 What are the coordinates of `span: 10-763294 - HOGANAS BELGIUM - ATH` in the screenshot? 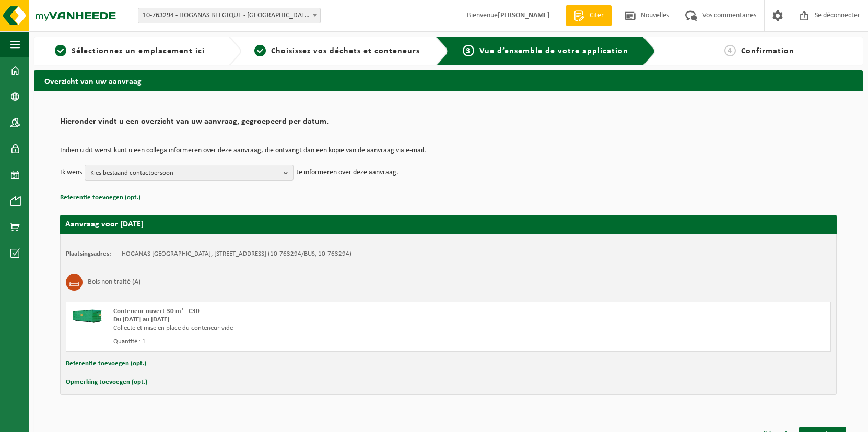 It's located at (229, 16).